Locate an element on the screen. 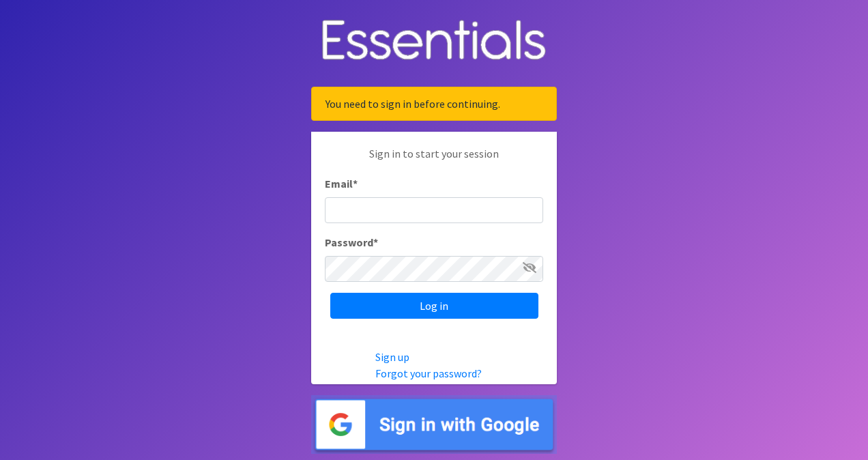 This screenshot has height=460, width=868. div: You need to sign in before continuing. is located at coordinates (434, 104).